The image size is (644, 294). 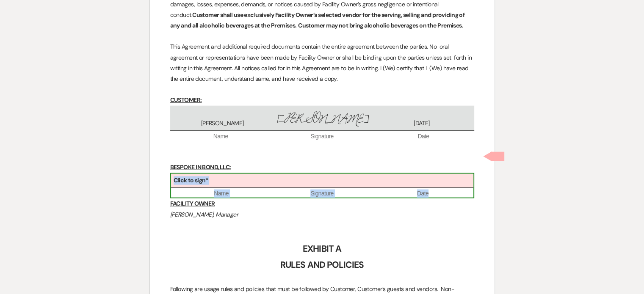 What do you see at coordinates (193, 203) in the screenshot?
I see `u: FACILITY OWNER` at bounding box center [193, 203].